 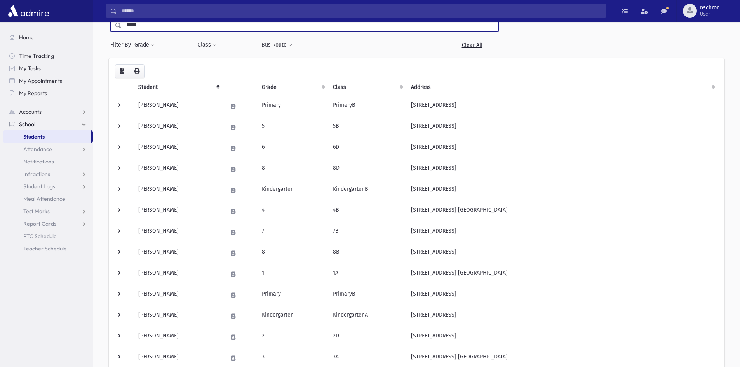 I want to click on span: Filter By, so click(x=122, y=45).